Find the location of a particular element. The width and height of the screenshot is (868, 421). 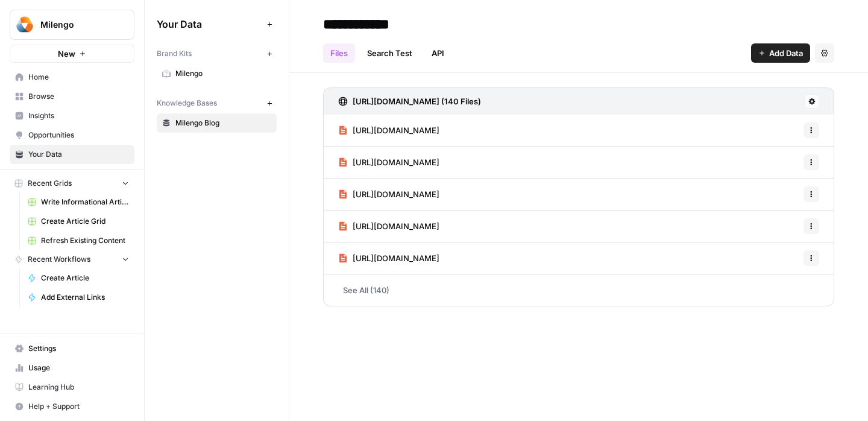

span: Help + Support is located at coordinates (79, 406).